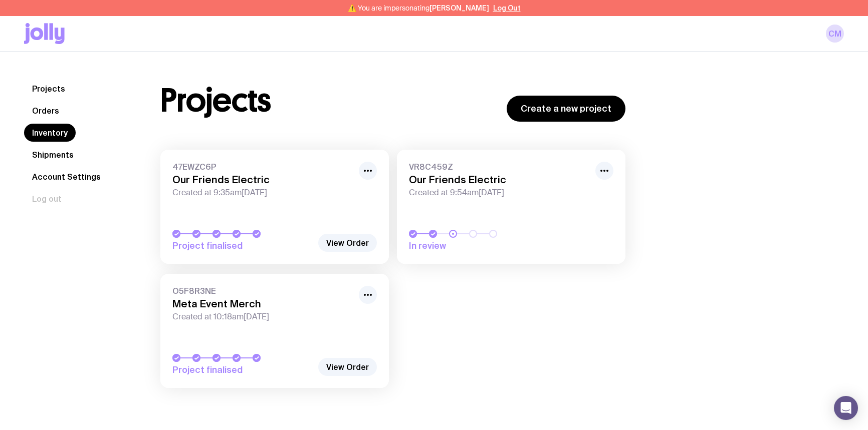 This screenshot has height=430, width=868. What do you see at coordinates (47, 199) in the screenshot?
I see `button: Log out` at bounding box center [47, 199].